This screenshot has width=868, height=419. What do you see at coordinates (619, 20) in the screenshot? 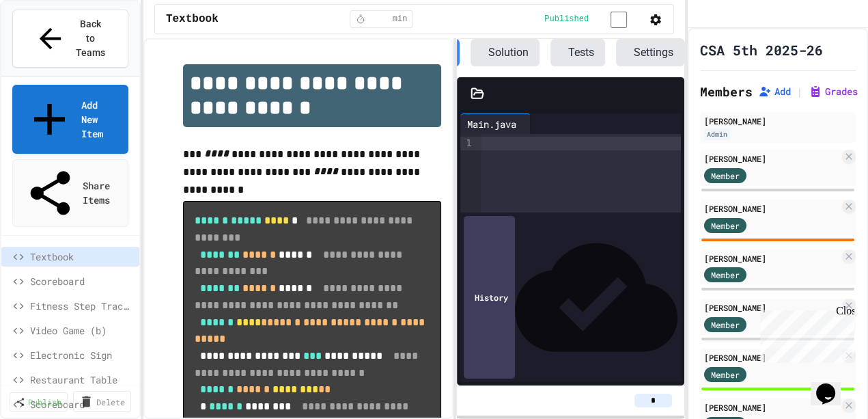
I see `input: publish toggle` at bounding box center [619, 20].